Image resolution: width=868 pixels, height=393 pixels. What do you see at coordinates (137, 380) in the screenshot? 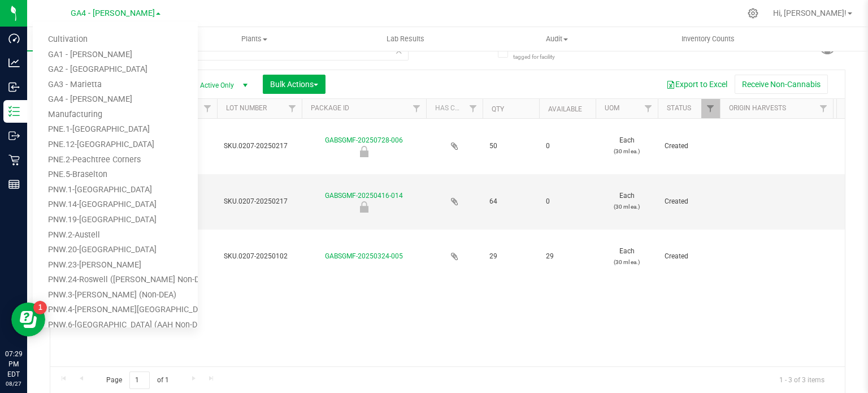
I see `span: Page of 1` at bounding box center [137, 380].